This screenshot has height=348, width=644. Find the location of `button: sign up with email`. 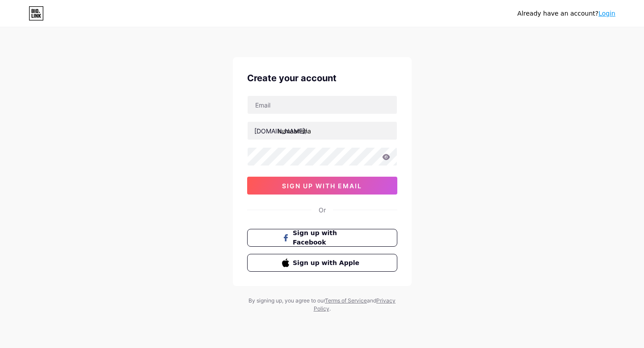

button: sign up with email is located at coordinates (322, 186).